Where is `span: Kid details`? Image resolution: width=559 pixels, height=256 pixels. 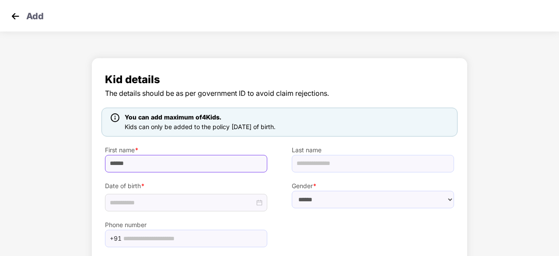
span: Kid details is located at coordinates (279, 80).